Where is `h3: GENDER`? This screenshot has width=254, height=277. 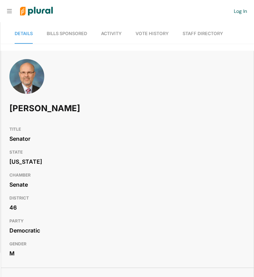
h3: GENDER is located at coordinates (127, 244).